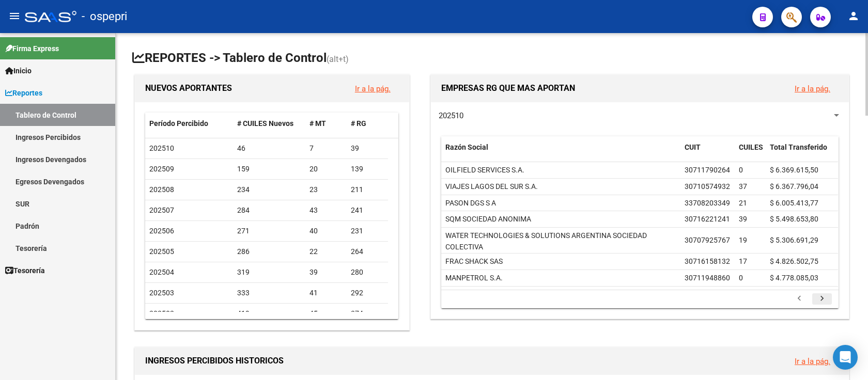  Describe the element at coordinates (161, 251) in the screenshot. I see `span: 202505` at that location.